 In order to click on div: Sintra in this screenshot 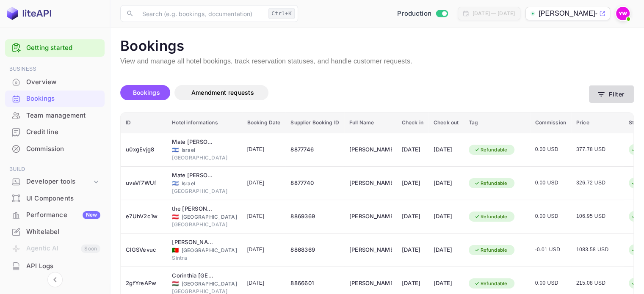, I will do `click(204, 258)`.